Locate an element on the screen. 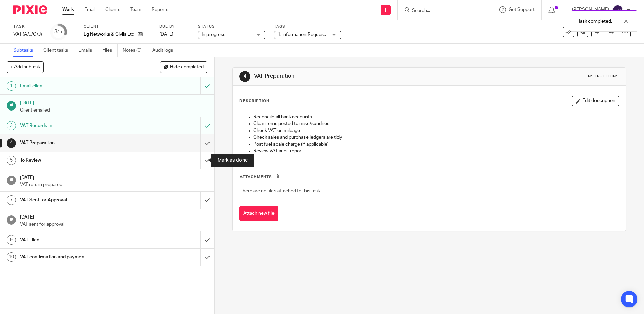 The width and height of the screenshot is (644, 314). span: There are no files attached to this task. is located at coordinates (280, 191).